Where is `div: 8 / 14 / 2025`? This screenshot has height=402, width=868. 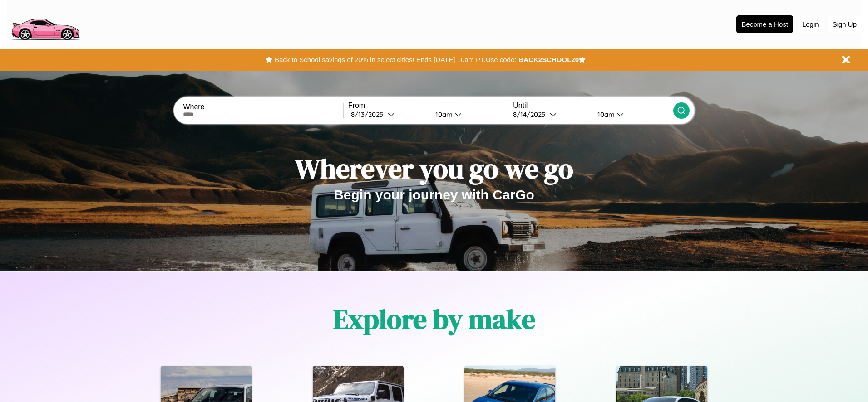 div: 8 / 14 / 2025 is located at coordinates (531, 114).